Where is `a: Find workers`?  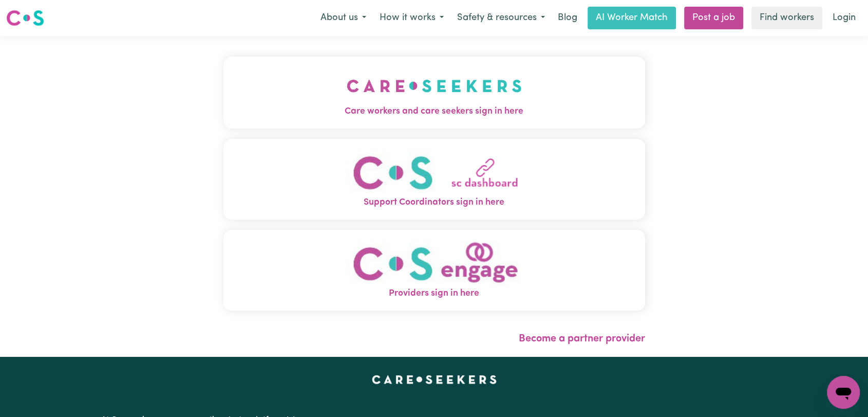 a: Find workers is located at coordinates (787, 18).